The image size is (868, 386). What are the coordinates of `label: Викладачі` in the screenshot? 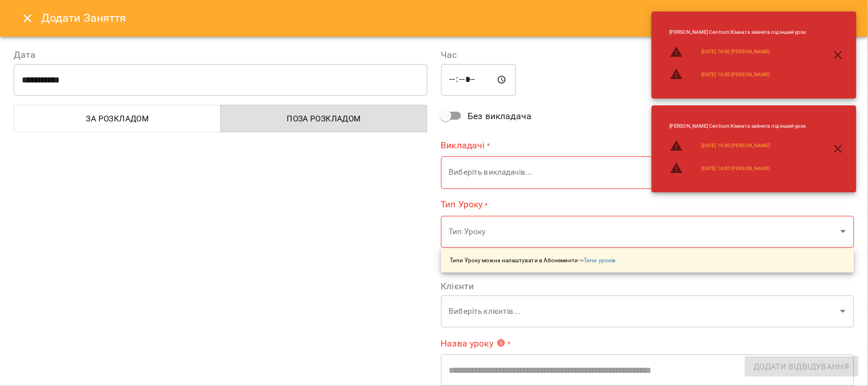 It's located at (647, 145).